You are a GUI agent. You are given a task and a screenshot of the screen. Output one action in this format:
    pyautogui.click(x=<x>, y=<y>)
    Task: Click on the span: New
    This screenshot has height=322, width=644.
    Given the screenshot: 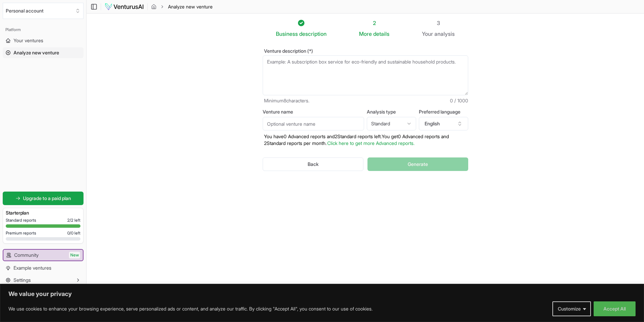 What is the action you would take?
    pyautogui.click(x=75, y=255)
    